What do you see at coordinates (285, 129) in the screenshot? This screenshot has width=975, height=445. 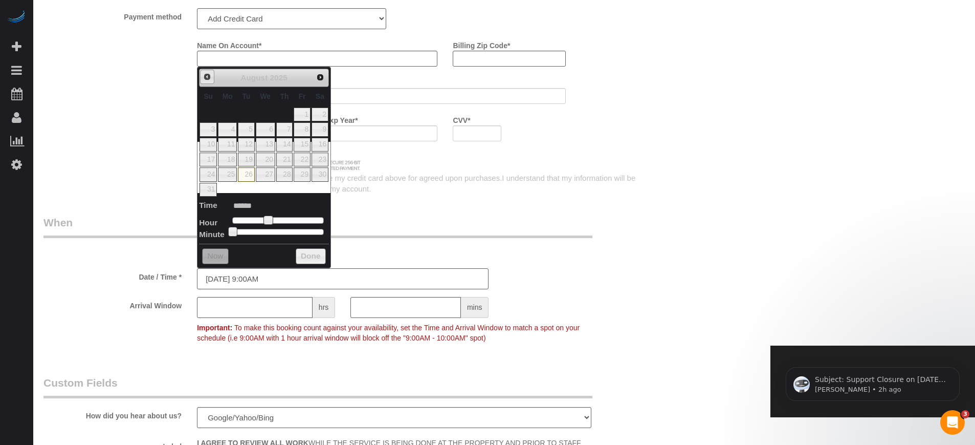 I see `a: 7` at bounding box center [285, 129].